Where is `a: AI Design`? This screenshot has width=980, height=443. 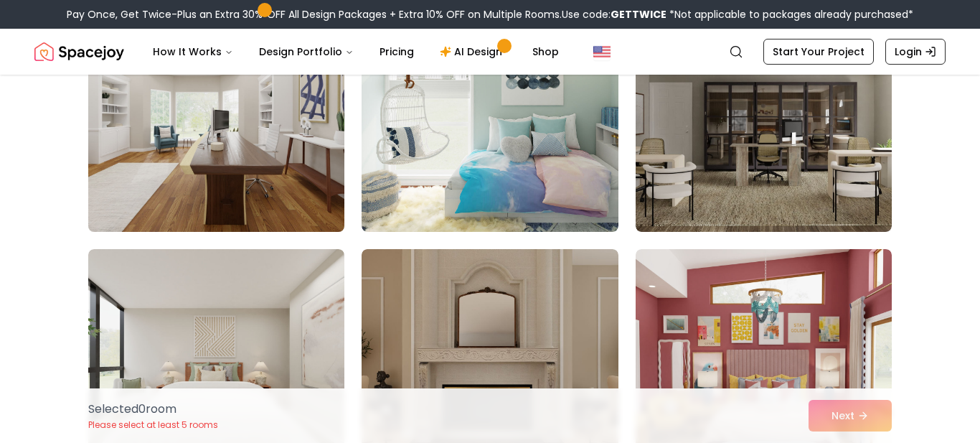 a: AI Design is located at coordinates (473, 52).